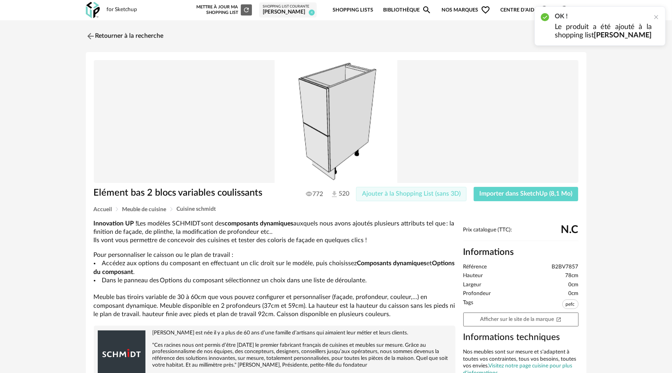 The width and height of the screenshot is (672, 373). Describe the element at coordinates (275, 232) in the screenshot. I see `p: Les modèles SCHMIDT sont des auxquels nous avons ajoutés plusieurs attributs tel que : la finitio...` at that location.